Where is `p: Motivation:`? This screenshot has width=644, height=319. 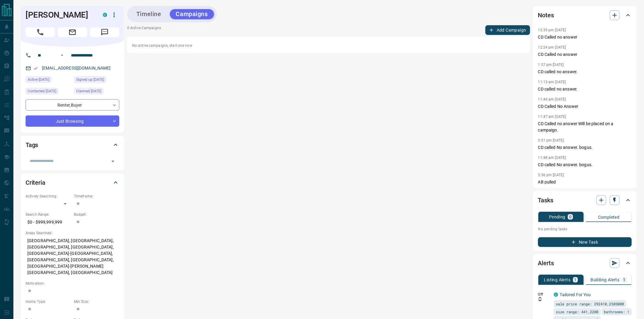 p: Motivation: is located at coordinates (73, 284).